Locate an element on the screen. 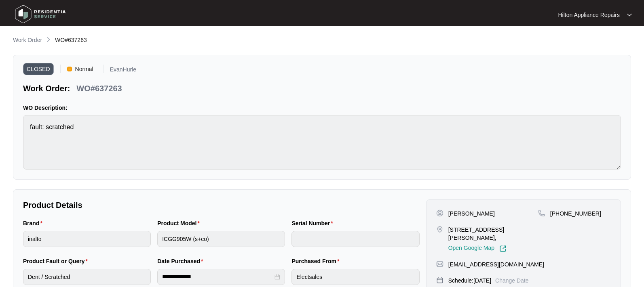 Image resolution: width=644 pixels, height=287 pixels. img: residentia service logo is located at coordinates (40, 14).